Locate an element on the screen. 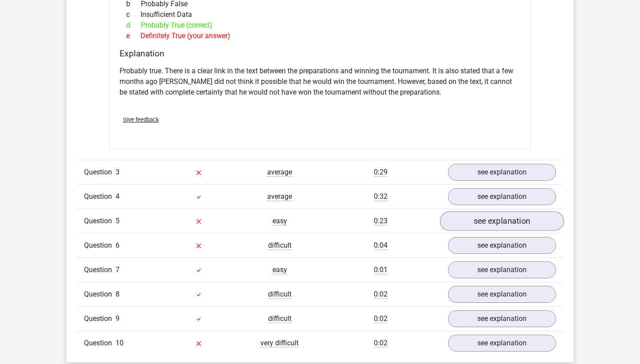 The width and height of the screenshot is (640, 364). span: 0:29 is located at coordinates (380, 173).